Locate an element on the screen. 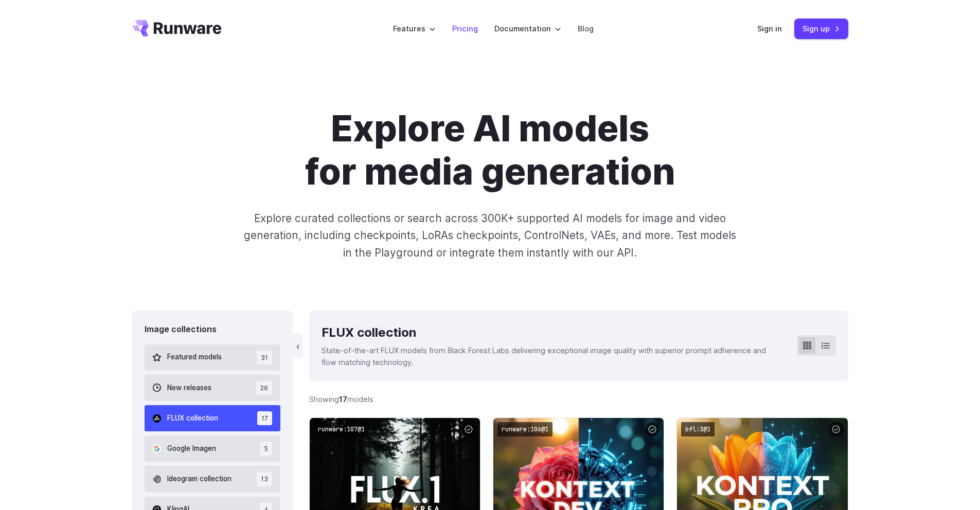 The width and height of the screenshot is (980, 510). code: runware:107@1 is located at coordinates (341, 430).